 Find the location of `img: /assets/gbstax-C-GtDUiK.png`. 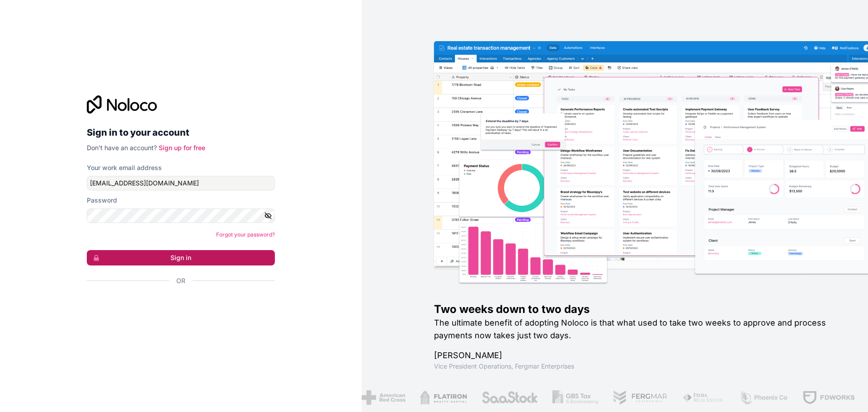

img: /assets/gbstax-C-GtDUiK.png is located at coordinates (575, 398).